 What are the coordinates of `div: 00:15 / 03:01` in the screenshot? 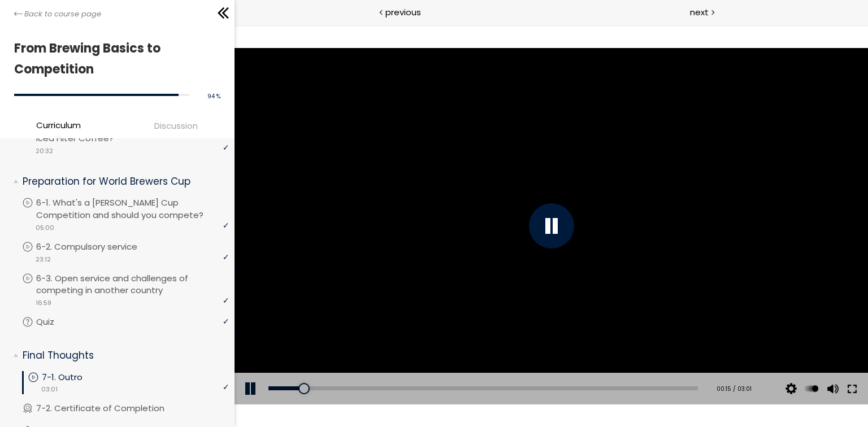 It's located at (495, 364).